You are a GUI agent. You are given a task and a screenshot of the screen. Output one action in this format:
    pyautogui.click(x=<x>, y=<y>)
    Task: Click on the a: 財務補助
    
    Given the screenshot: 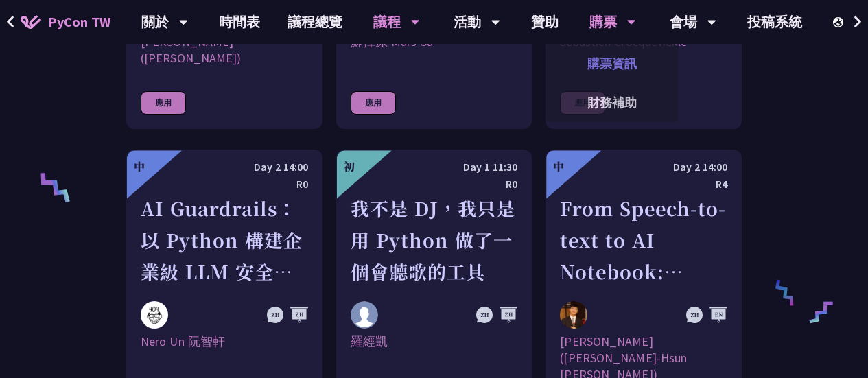 What is the action you would take?
    pyautogui.click(x=612, y=102)
    